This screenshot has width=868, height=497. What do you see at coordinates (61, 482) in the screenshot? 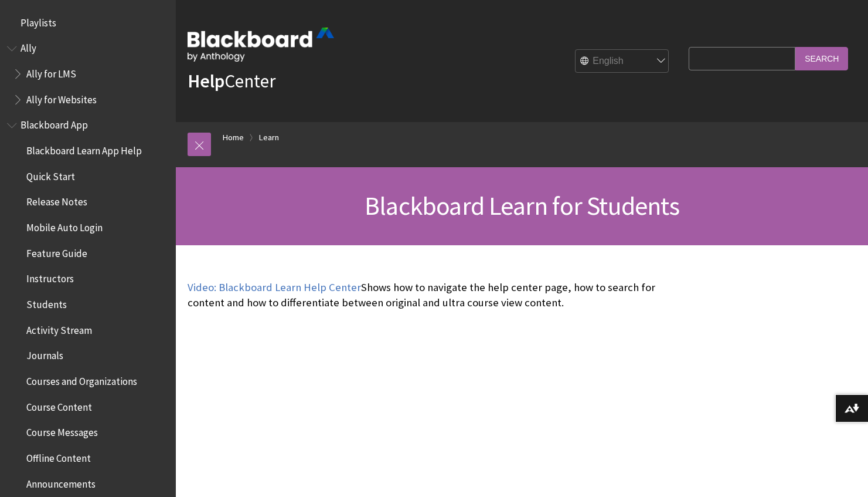
I see `span: Announcements` at bounding box center [61, 482].